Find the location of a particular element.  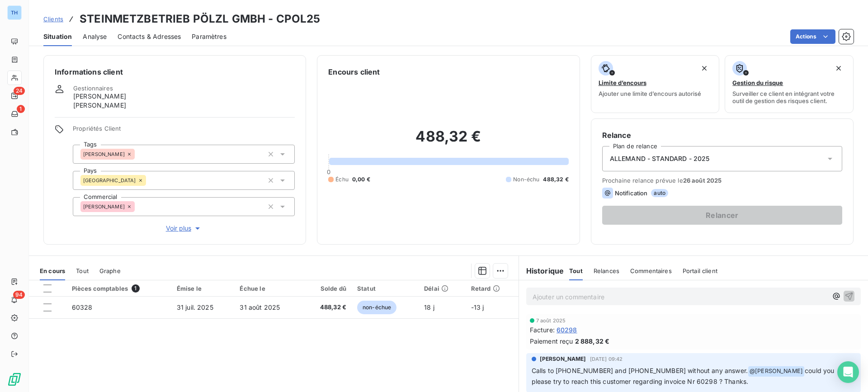

span: Gestionnaires is located at coordinates (93, 88).